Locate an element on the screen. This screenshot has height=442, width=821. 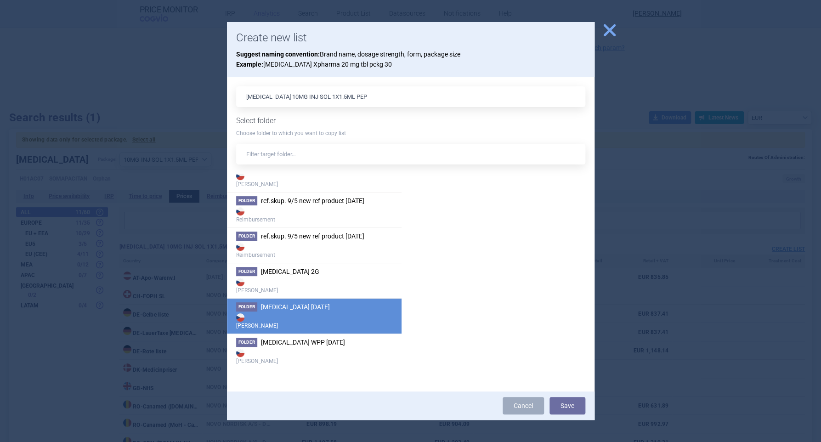
input: List name is located at coordinates (411, 96).